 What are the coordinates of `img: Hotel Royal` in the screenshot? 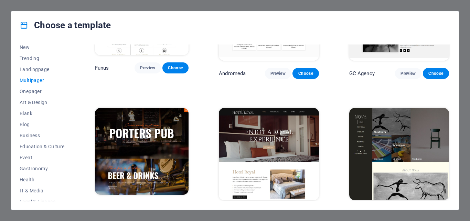 It's located at (269, 154).